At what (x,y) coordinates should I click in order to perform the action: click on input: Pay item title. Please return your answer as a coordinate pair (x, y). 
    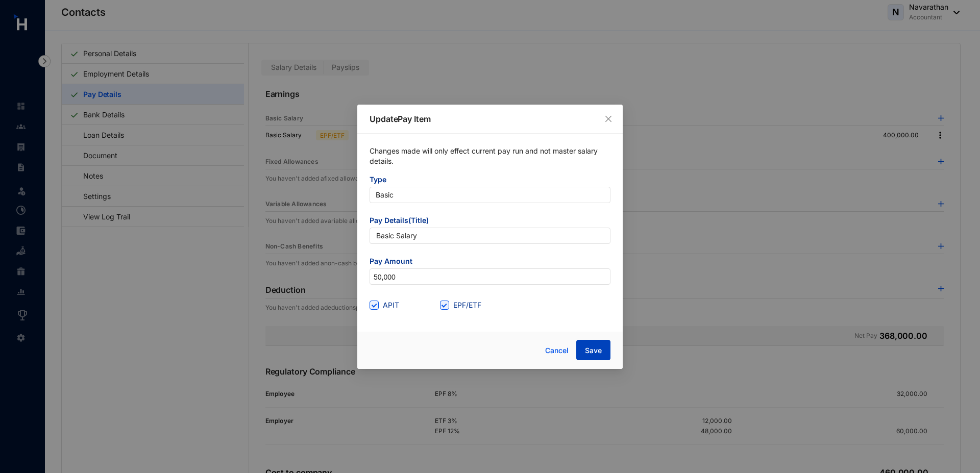
    Looking at the image, I should click on (490, 236).